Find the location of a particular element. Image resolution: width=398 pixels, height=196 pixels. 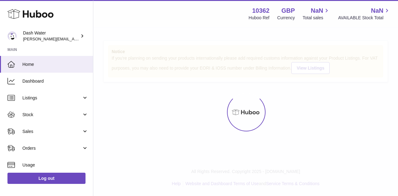

div: Dash Water is located at coordinates (51, 36).